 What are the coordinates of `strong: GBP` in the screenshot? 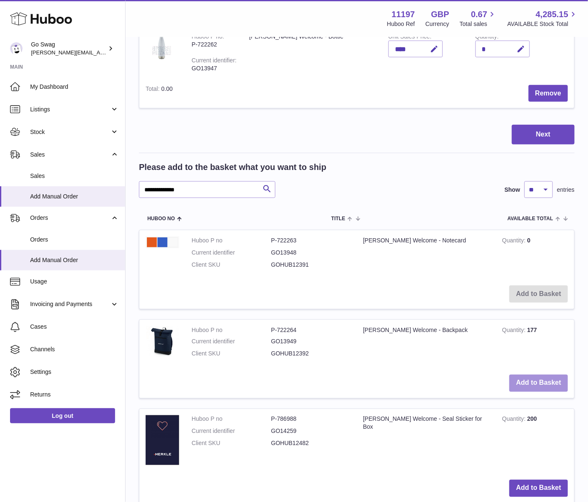 It's located at (440, 14).